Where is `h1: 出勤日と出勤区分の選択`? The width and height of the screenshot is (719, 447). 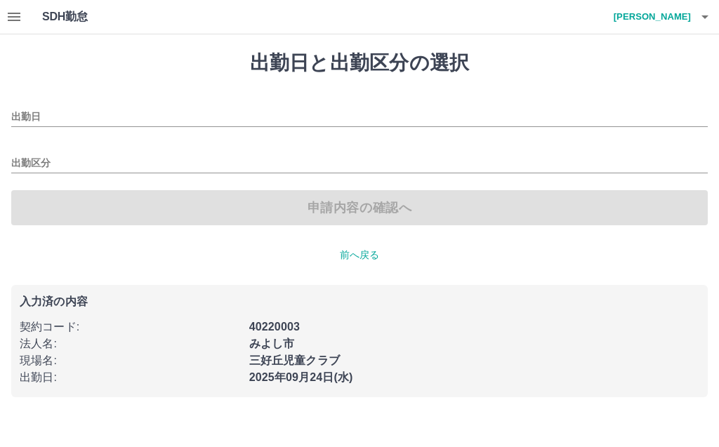
h1: 出勤日と出勤区分の選択 is located at coordinates (359, 63).